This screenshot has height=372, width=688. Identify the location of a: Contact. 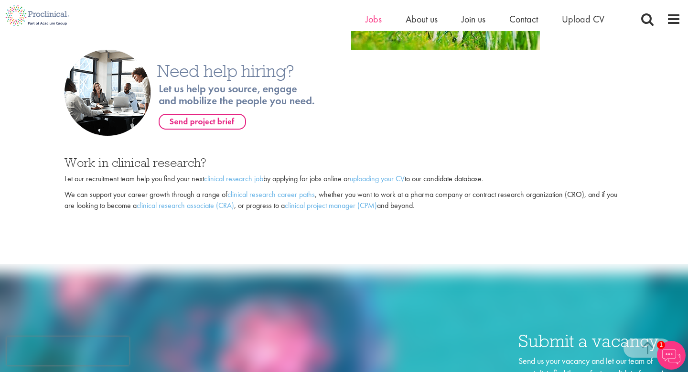
(524, 19).